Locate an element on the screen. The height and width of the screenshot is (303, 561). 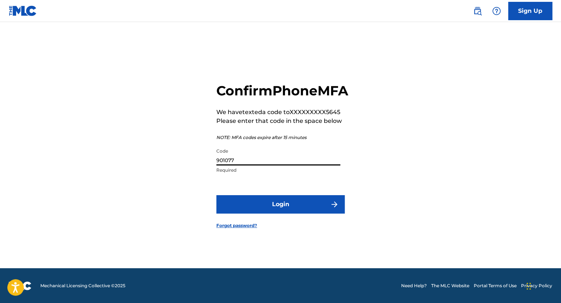
a: The MLC Website is located at coordinates (451, 286).